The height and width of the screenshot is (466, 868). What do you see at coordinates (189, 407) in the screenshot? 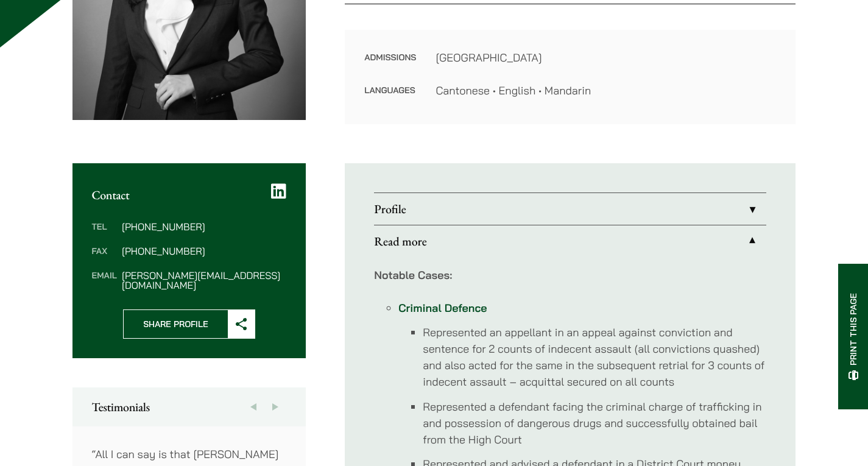
I see `h2: Testimonials` at bounding box center [189, 407].